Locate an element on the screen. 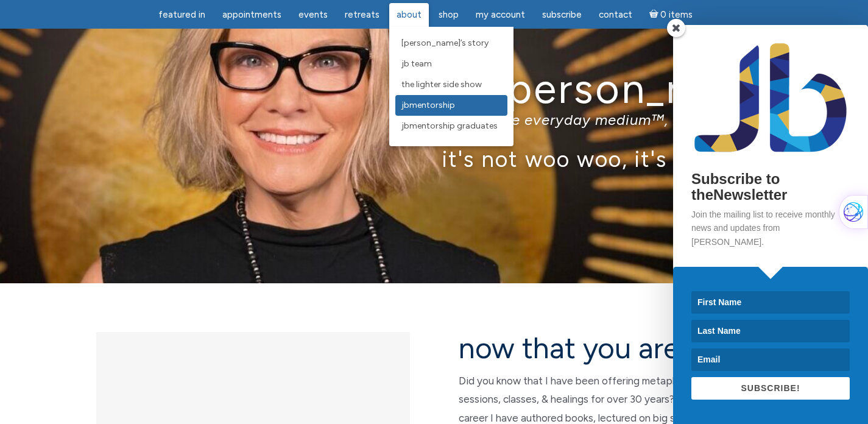 This screenshot has height=424, width=868. a: JB Team is located at coordinates (452, 64).